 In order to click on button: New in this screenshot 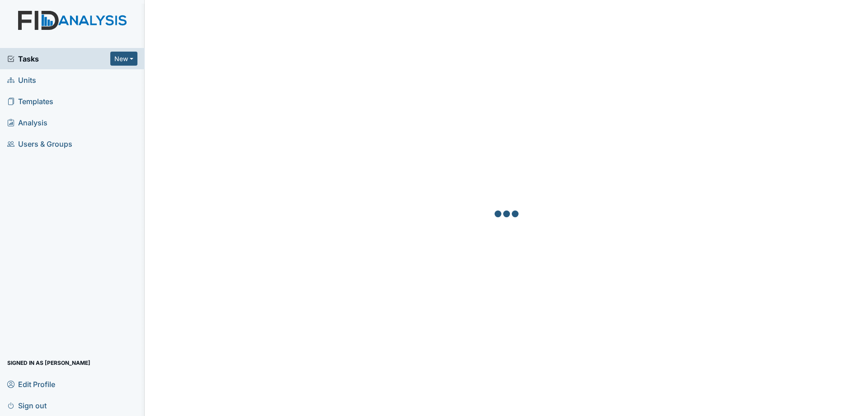, I will do `click(124, 58)`.